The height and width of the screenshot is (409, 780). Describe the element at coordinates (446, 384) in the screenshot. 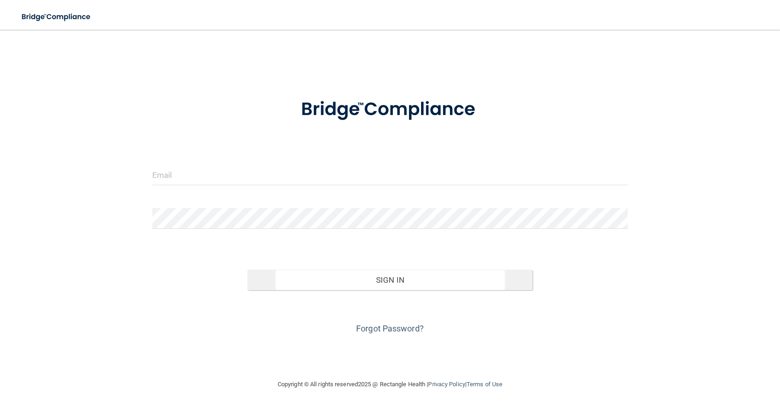

I see `a: Privacy Policy` at that location.